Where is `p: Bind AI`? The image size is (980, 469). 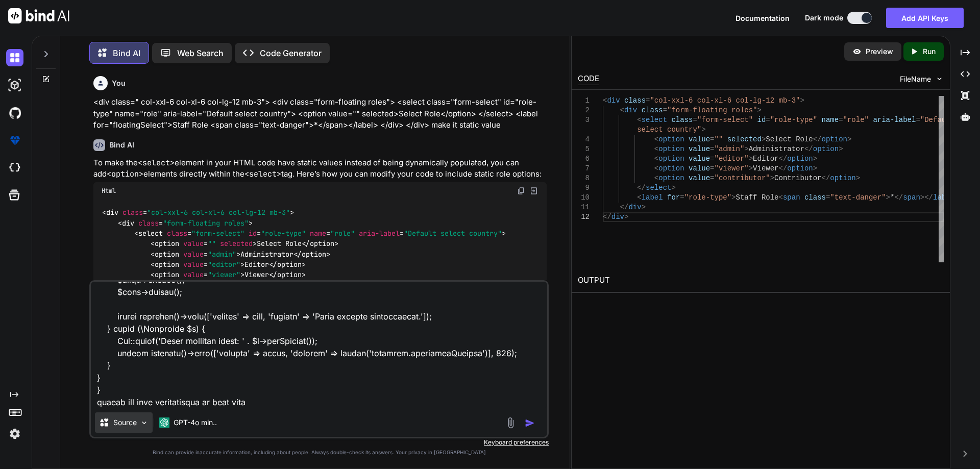 p: Bind AI is located at coordinates (127, 53).